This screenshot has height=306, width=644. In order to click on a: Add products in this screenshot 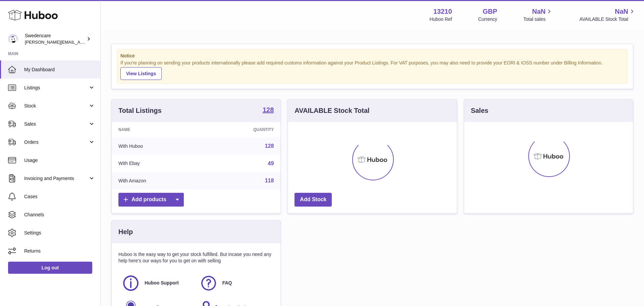, I will do `click(151, 199)`.